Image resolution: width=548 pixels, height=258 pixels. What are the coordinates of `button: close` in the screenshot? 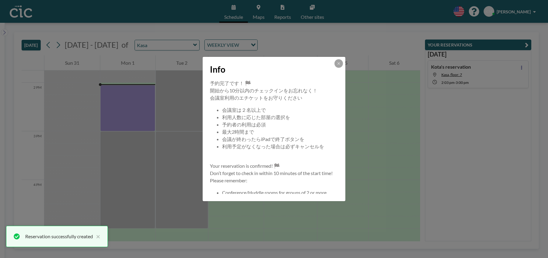 It's located at (97, 236).